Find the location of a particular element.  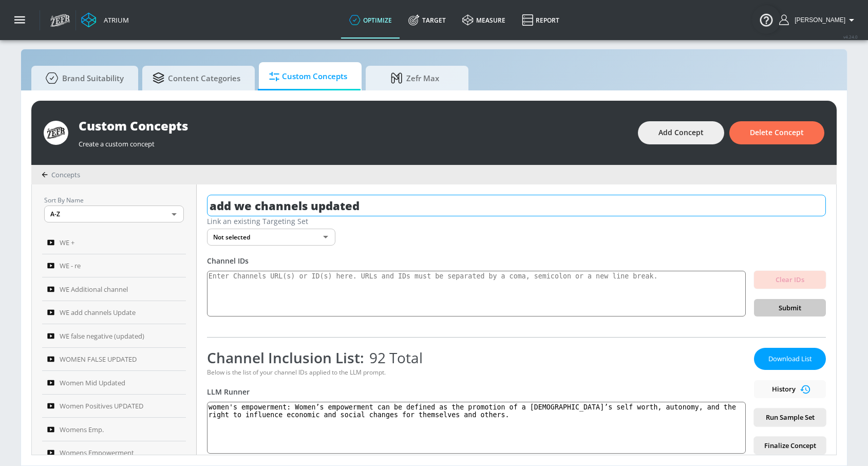

button: Clear IDs is located at coordinates (790, 280).